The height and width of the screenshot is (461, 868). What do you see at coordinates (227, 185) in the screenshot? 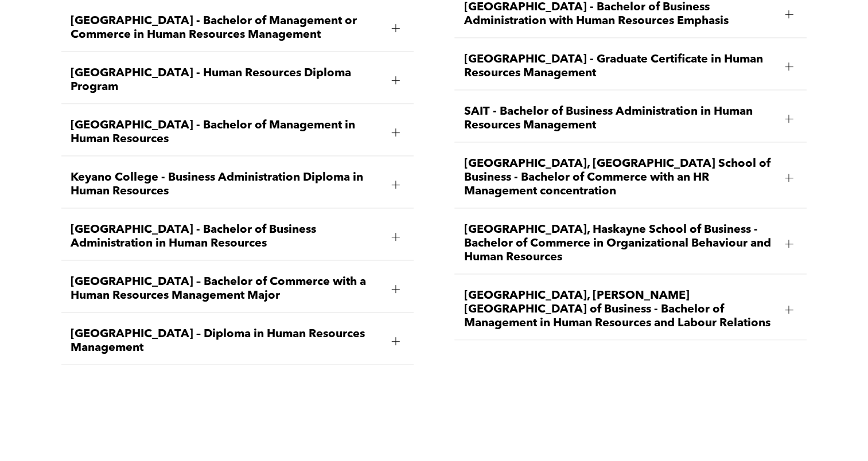
I see `span: Keyano College - Business Administration Diploma in Human Resources` at bounding box center [227, 185].